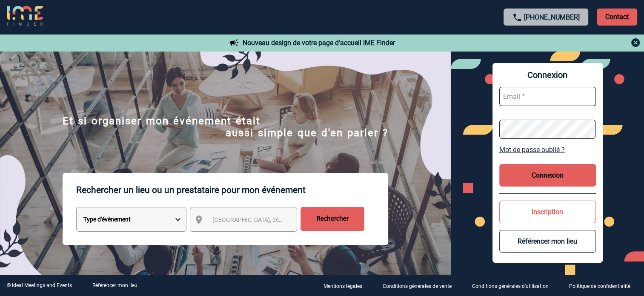 The height and width of the screenshot is (296, 644). I want to click on a: Conditions générales de vente, so click(420, 286).